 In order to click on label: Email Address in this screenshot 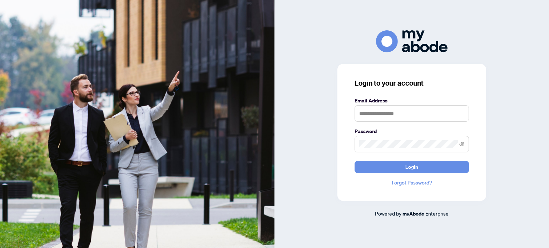, I will do `click(412, 101)`.